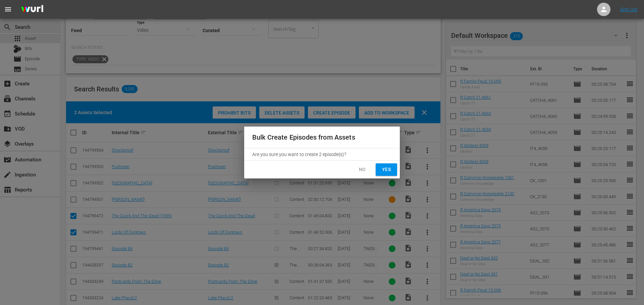 Image resolution: width=644 pixels, height=305 pixels. Describe the element at coordinates (629, 9) in the screenshot. I see `a: Sign Out` at that location.